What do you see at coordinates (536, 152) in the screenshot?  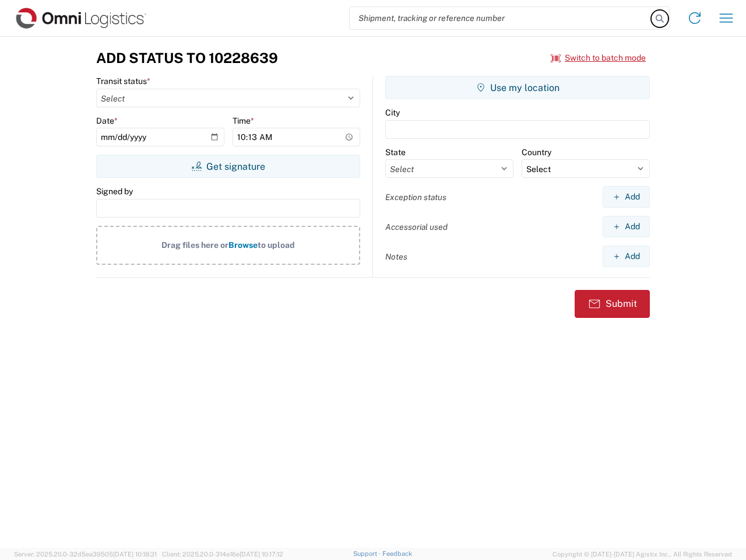 I see `label: Country` at bounding box center [536, 152].